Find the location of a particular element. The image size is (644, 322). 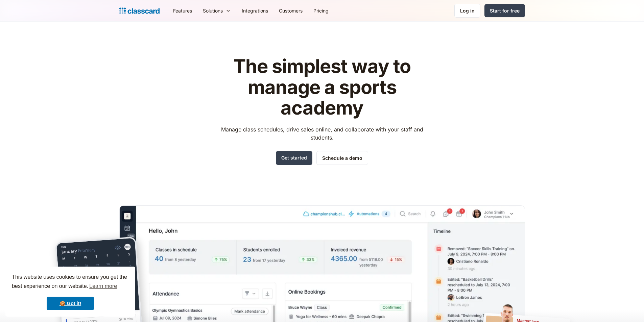

a: Get started is located at coordinates (294, 158).